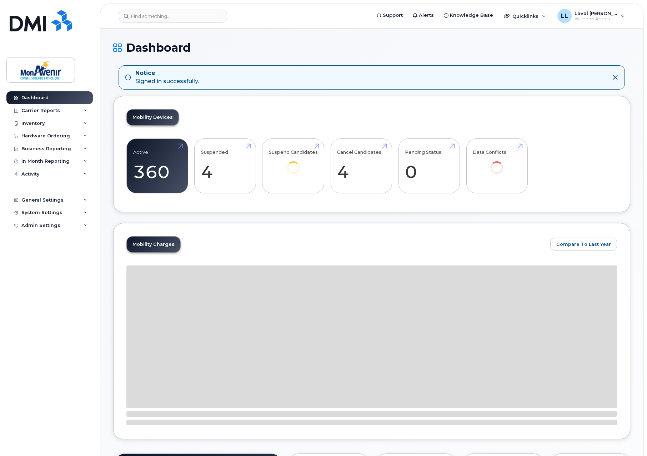  What do you see at coordinates (583, 244) in the screenshot?
I see `button: Compare To Last Year` at bounding box center [583, 244].